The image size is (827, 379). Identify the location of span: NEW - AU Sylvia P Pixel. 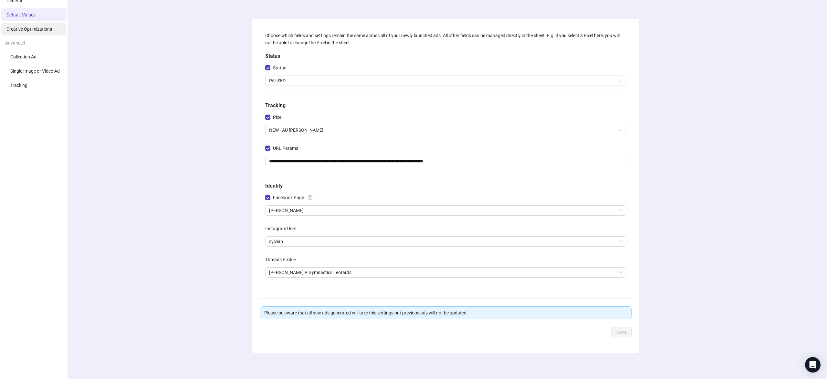
(446, 130).